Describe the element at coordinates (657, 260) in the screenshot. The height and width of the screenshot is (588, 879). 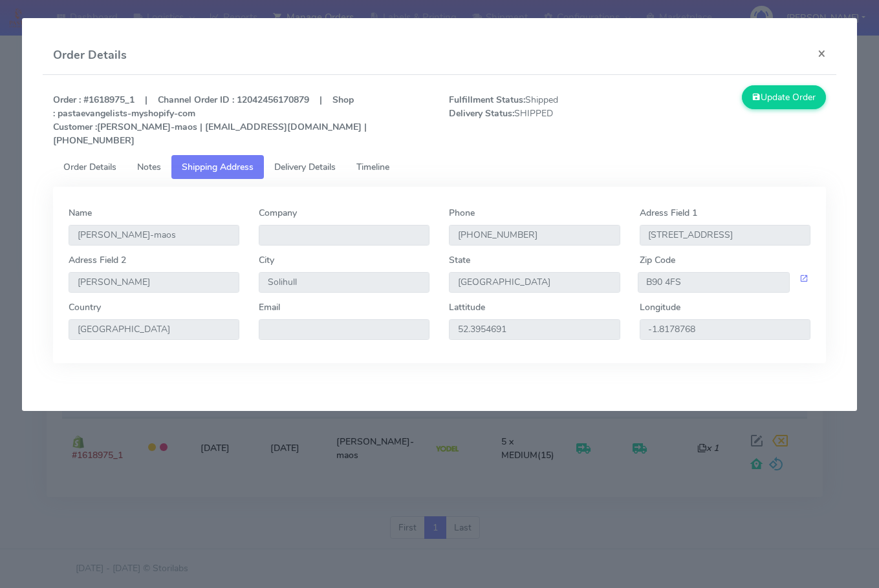
I see `label: Zip Code` at that location.